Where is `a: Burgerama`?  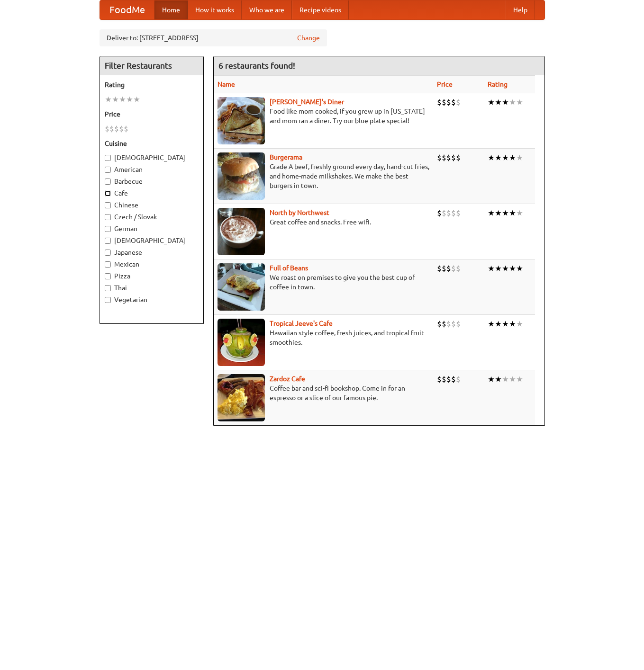
a: Burgerama is located at coordinates (285, 157).